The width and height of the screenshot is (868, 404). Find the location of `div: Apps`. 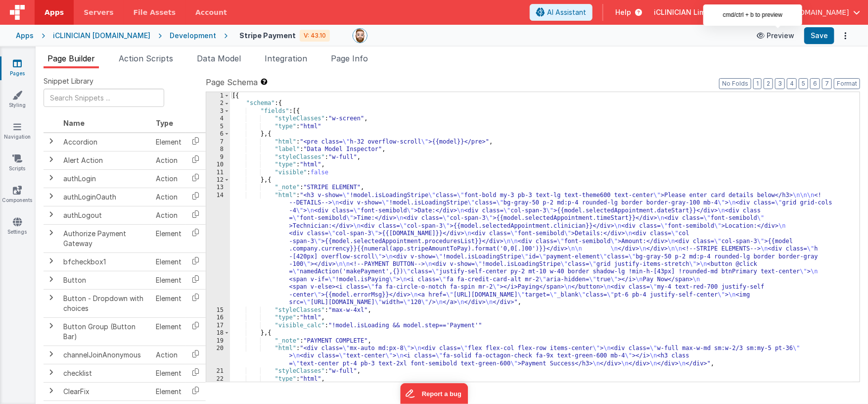

div: Apps is located at coordinates (25, 36).